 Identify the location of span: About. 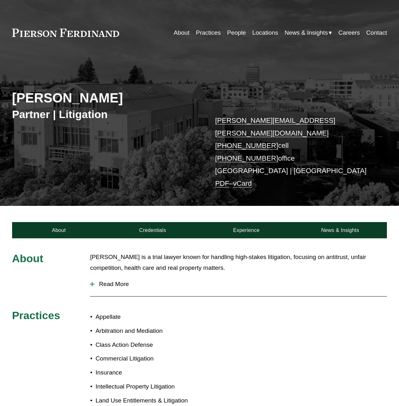
(28, 258).